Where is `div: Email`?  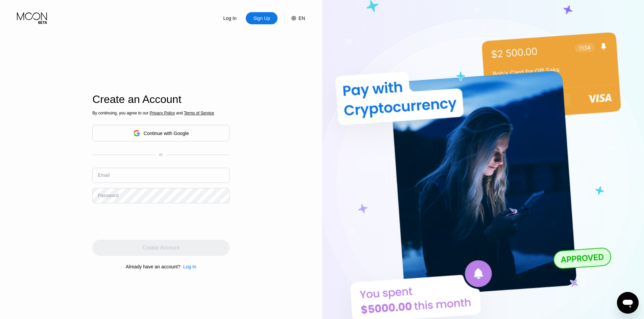 div: Email is located at coordinates (104, 175).